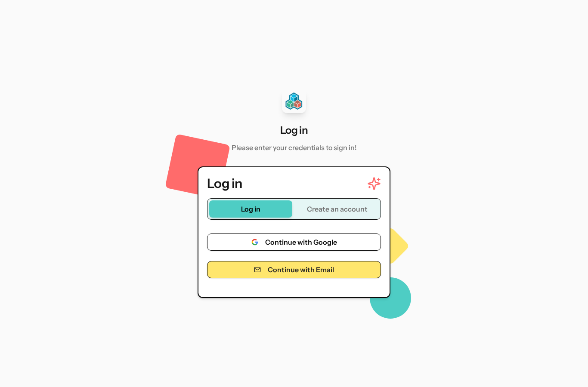 This screenshot has height=387, width=588. What do you see at coordinates (250, 209) in the screenshot?
I see `button: Log in` at bounding box center [250, 209].